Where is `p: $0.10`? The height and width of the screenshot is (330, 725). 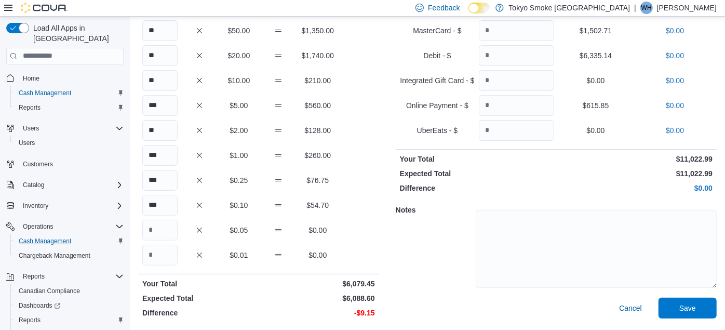 p: $0.10 is located at coordinates (239, 205).